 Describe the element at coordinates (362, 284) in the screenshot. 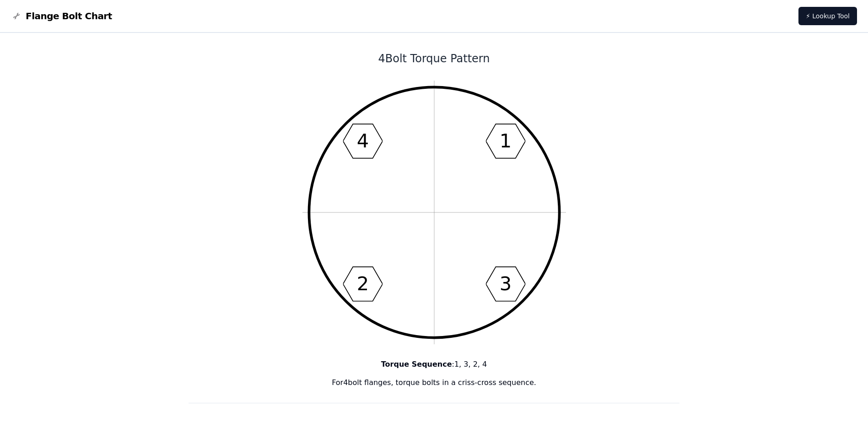

I see `text: 2` at that location.